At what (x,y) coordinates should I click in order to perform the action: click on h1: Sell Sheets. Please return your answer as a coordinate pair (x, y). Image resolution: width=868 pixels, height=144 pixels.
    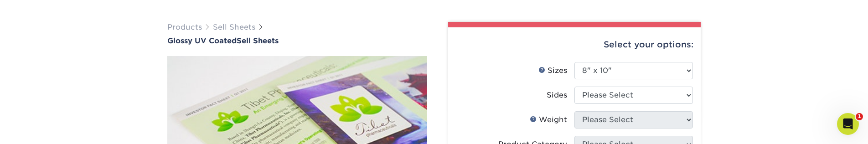
    Looking at the image, I should click on (297, 41).